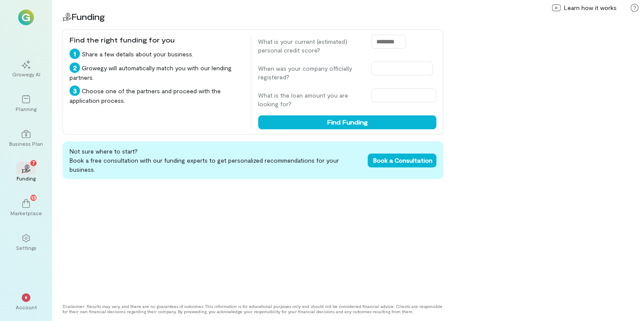 Image resolution: width=644 pixels, height=321 pixels. I want to click on span: 13, so click(33, 197).